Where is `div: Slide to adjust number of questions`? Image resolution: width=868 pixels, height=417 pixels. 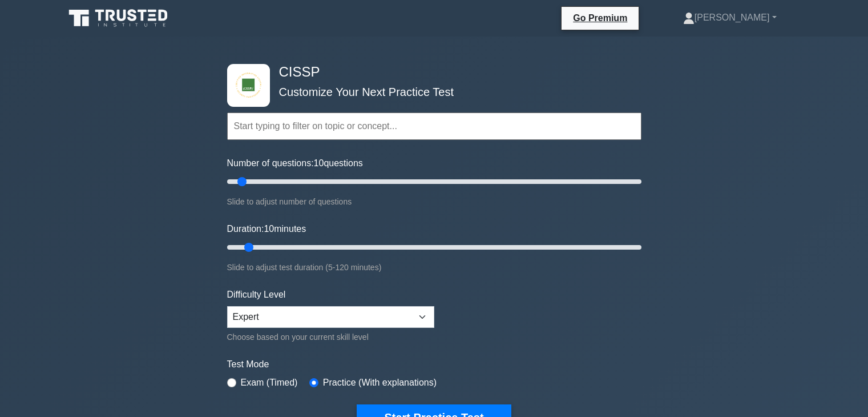
div: Slide to adjust number of questions is located at coordinates (434, 201).